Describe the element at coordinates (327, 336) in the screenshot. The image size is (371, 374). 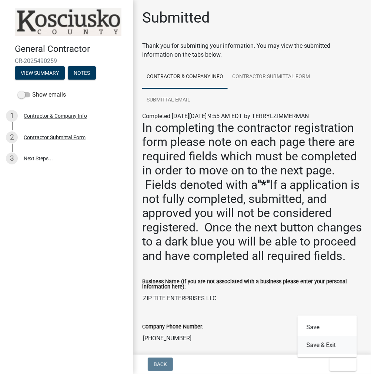
I see `div: Exit` at that location.